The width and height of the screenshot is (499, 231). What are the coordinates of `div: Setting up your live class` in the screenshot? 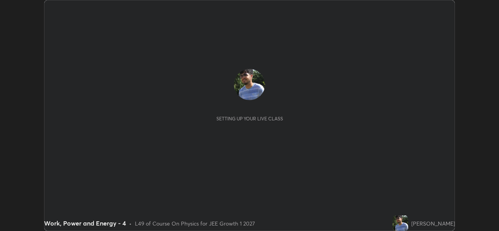 It's located at (250, 119).